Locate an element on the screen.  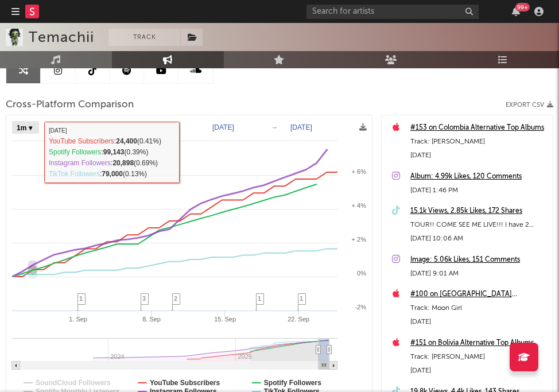
input: Search for artists is located at coordinates (392, 12).